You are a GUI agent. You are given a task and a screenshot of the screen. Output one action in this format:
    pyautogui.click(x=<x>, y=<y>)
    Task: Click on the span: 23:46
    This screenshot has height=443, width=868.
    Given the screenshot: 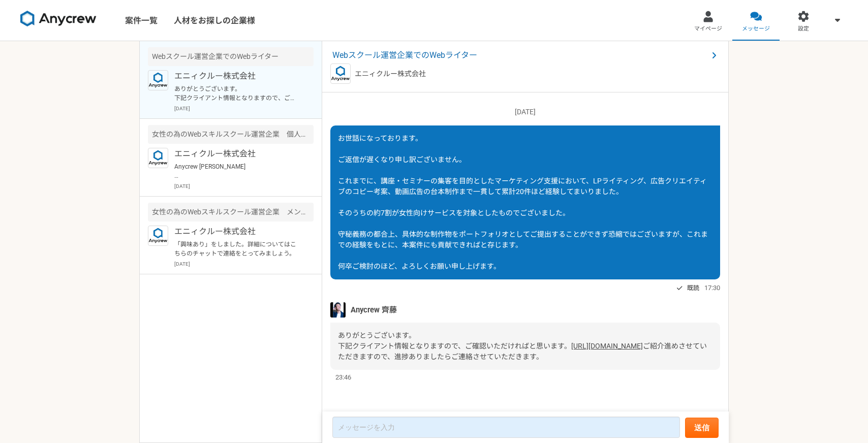 What is the action you would take?
    pyautogui.click(x=343, y=377)
    